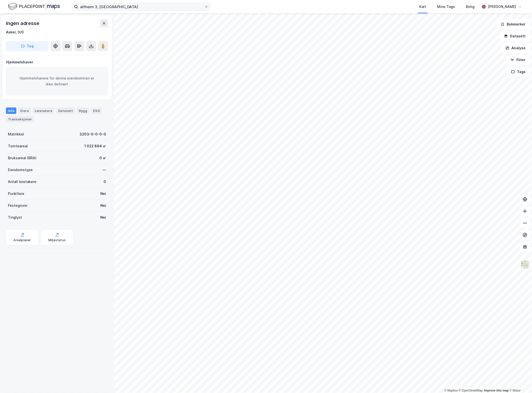  Describe the element at coordinates (18, 146) in the screenshot. I see `div: Tomteareal` at that location.